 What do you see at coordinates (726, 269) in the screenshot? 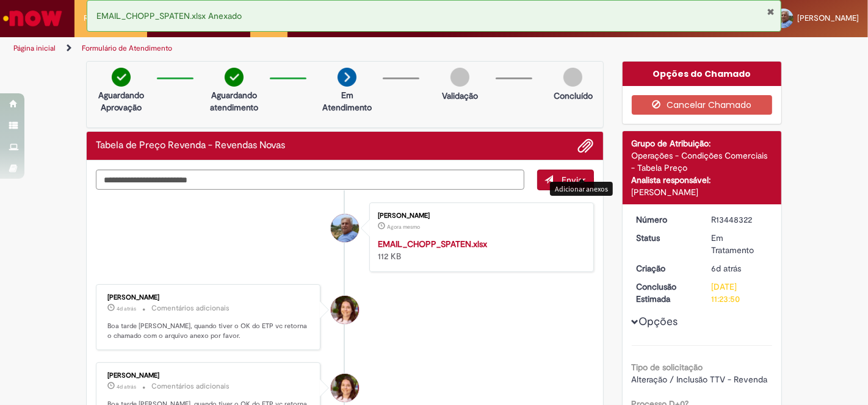
I see `span: 6d atrás` at bounding box center [726, 269].